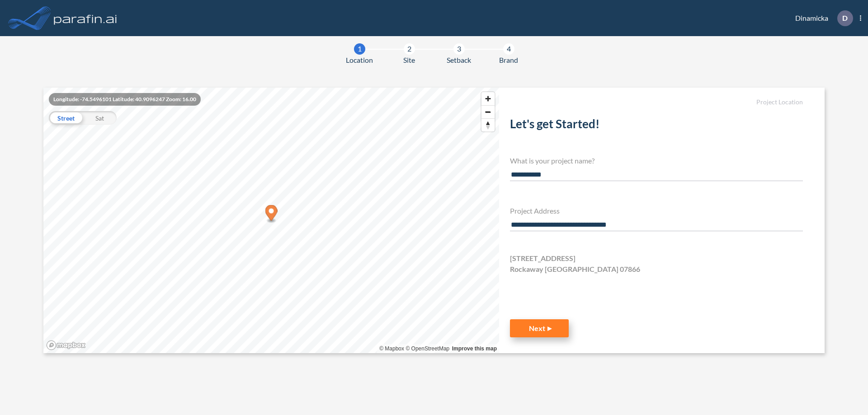 The image size is (868, 415). What do you see at coordinates (488, 98) in the screenshot?
I see `button: Zoom in` at bounding box center [488, 98].